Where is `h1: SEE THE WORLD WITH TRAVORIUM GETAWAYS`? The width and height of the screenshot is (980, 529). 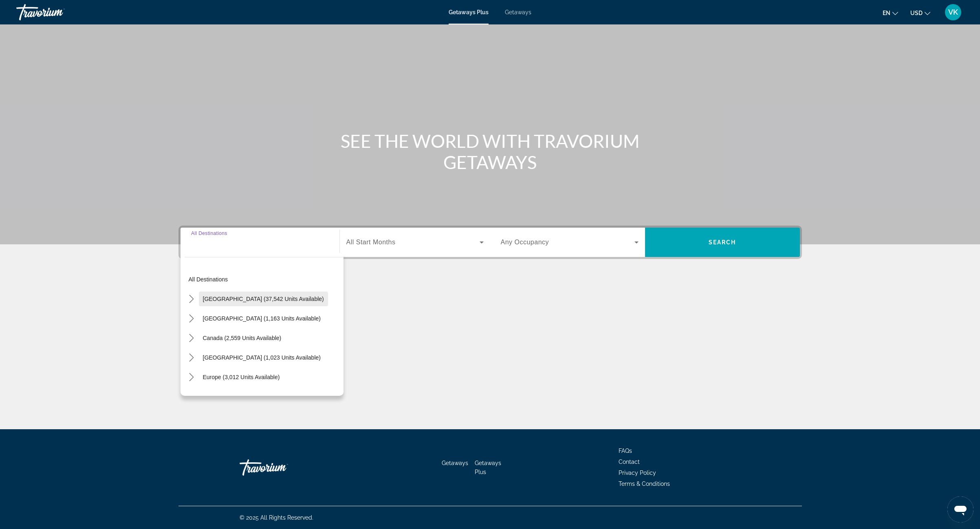 h1: SEE THE WORLD WITH TRAVORIUM GETAWAYS is located at coordinates (490, 151).